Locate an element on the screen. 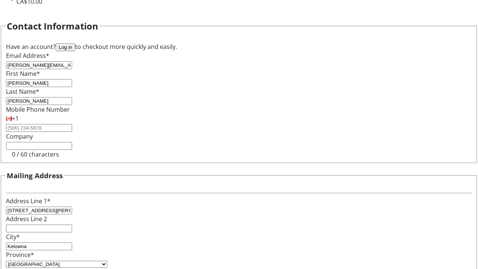  label: Email Address* is located at coordinates (28, 56).